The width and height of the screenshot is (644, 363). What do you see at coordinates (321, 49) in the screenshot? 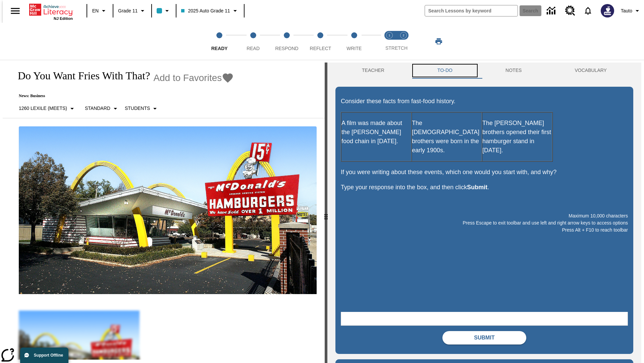
I see `span: Reflect` at bounding box center [321, 49].